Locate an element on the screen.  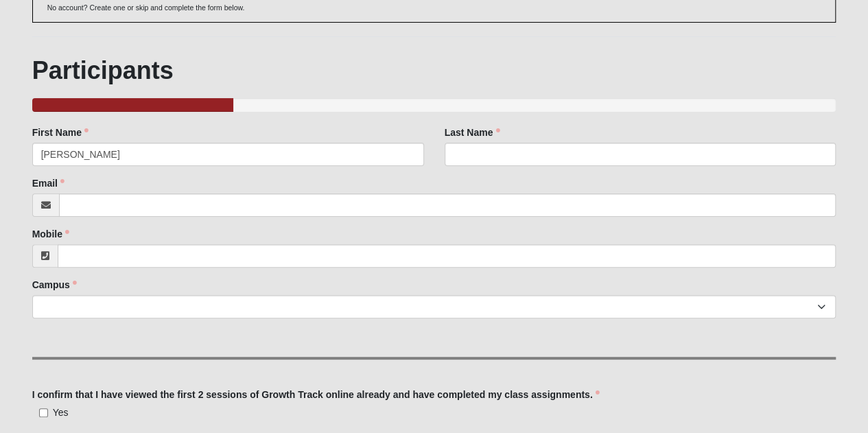
label: I confirm that I have viewed the first 2 sessions of Growth Track online already and have complet... is located at coordinates (315, 395).